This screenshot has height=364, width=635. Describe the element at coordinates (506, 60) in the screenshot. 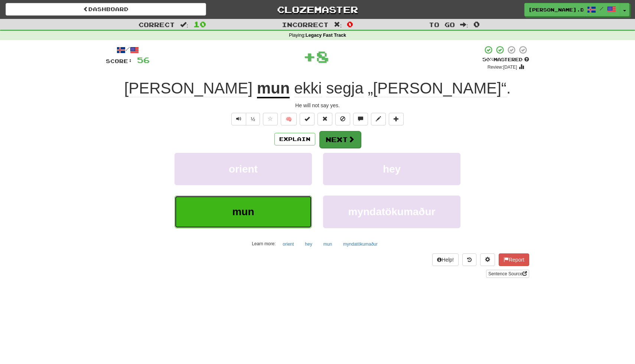

I see `div: Mastered` at that location.